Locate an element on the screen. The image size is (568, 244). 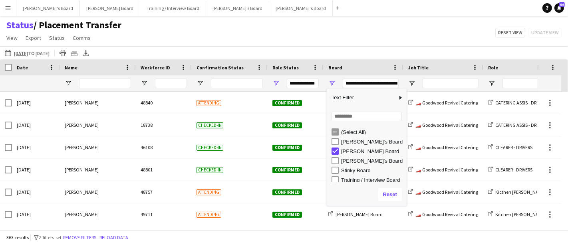
button: Reload data is located at coordinates (114, 238).